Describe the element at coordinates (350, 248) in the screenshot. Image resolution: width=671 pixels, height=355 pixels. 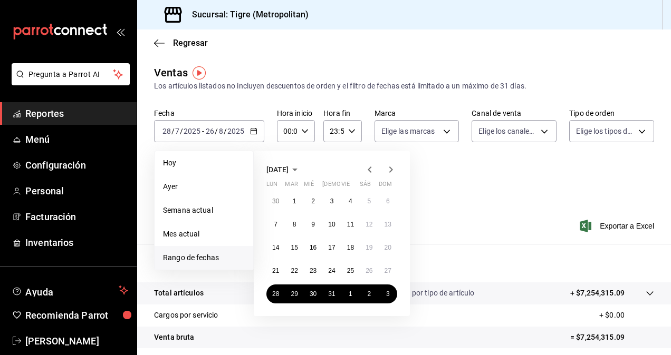
I see `abbr: 18 de julio de 2025` at that location.